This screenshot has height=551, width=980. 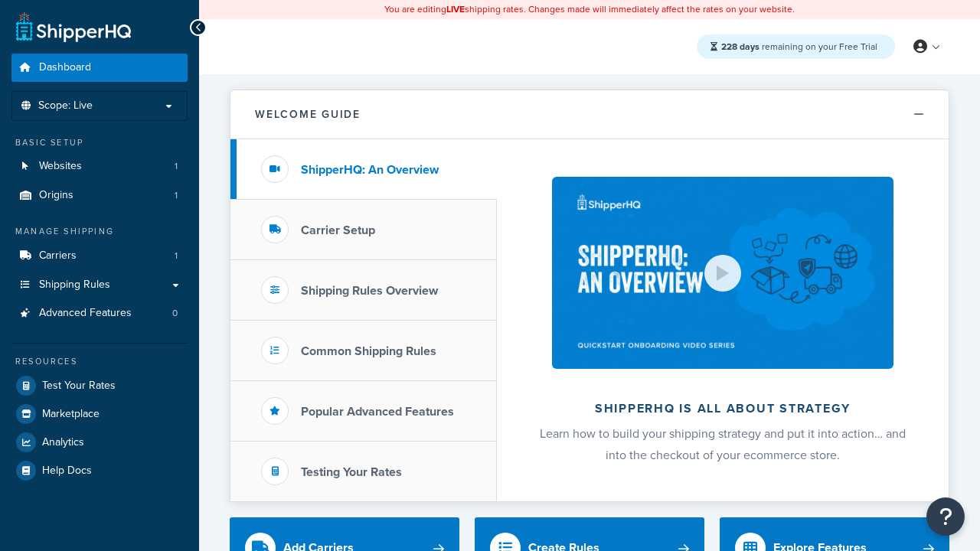 What do you see at coordinates (722, 444) in the screenshot?
I see `span: Learn how to build your shipping strategy and put it into action… and into the checkout of your e...` at bounding box center [722, 444].